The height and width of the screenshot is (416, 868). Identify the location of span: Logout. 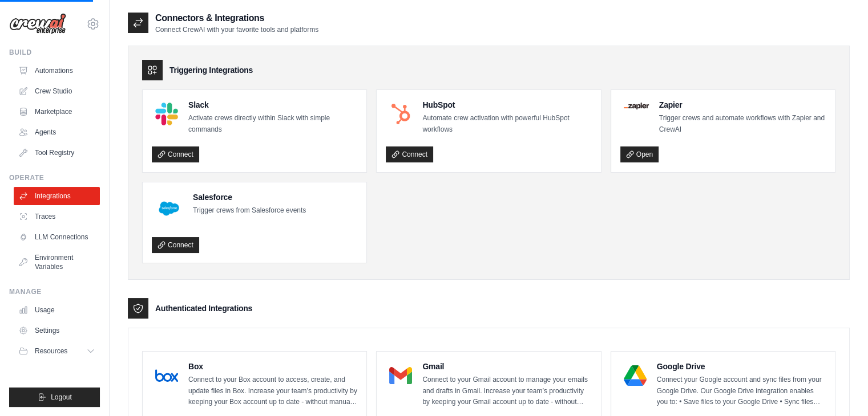
(61, 397).